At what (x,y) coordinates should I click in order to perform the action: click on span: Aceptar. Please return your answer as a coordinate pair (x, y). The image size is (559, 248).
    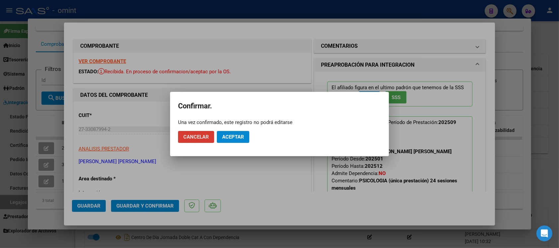
    Looking at the image, I should click on (233, 137).